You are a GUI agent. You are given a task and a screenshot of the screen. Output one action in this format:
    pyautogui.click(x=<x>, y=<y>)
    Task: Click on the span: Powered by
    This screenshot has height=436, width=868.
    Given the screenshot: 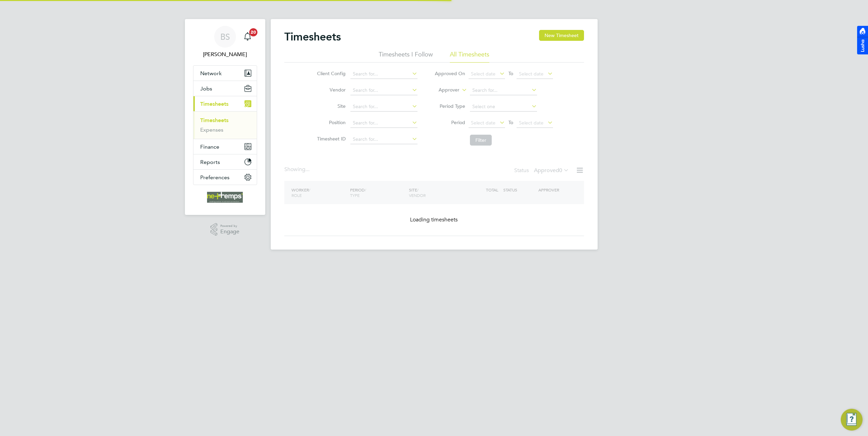 What is the action you would take?
    pyautogui.click(x=230, y=226)
    